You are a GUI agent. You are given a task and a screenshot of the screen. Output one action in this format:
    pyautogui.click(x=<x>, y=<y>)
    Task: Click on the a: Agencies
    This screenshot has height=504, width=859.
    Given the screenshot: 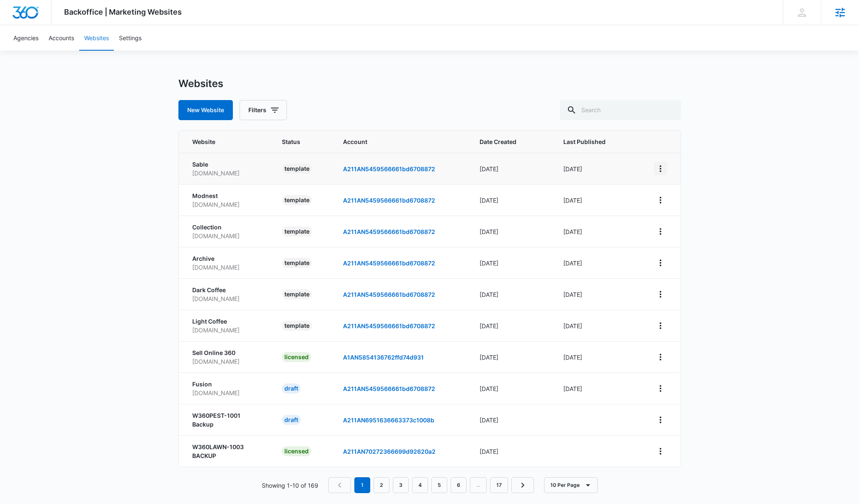 What is the action you would take?
    pyautogui.click(x=26, y=38)
    